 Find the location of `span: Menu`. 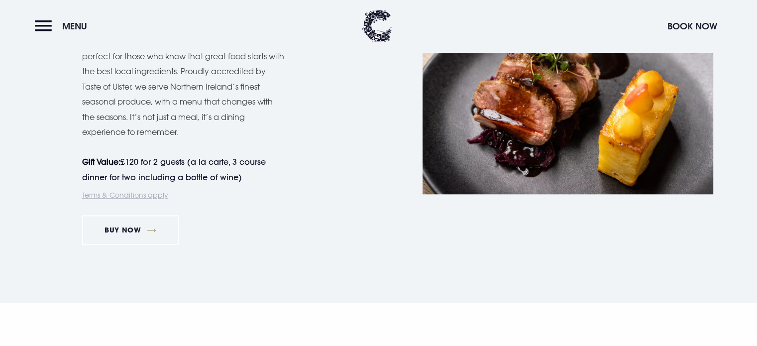

span: Menu is located at coordinates (75, 26).